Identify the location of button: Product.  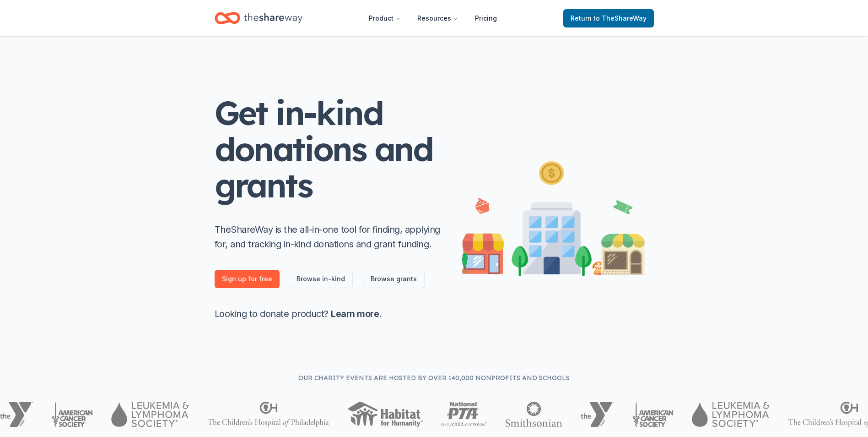
(385, 18).